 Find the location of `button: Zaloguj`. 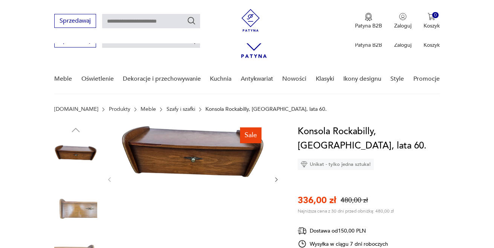

button: Zaloguj is located at coordinates (403, 21).